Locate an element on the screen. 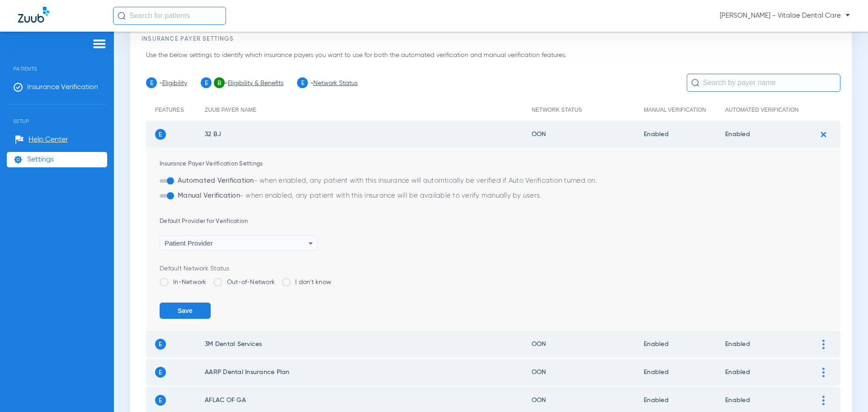  label: In-Network is located at coordinates (183, 282).